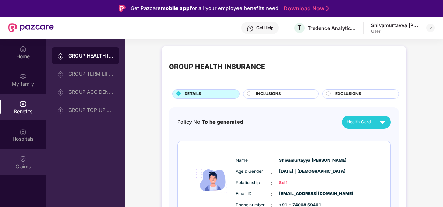 This screenshot has width=443, height=207. I want to click on span: T, so click(299, 28).